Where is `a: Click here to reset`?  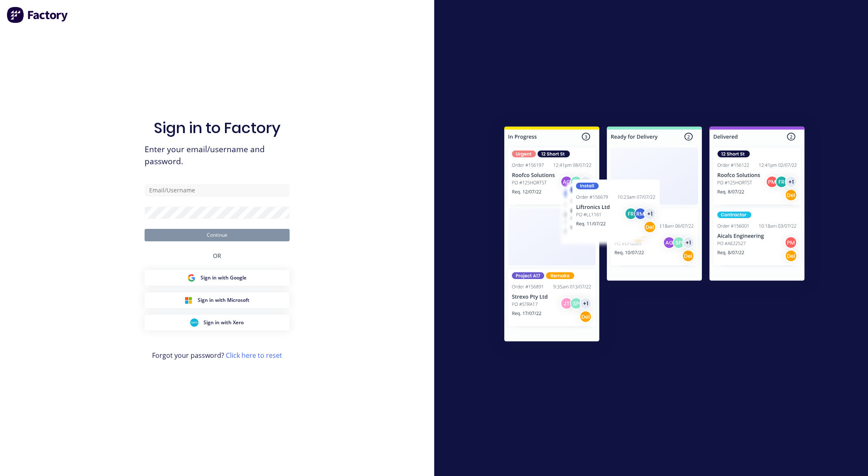 a: Click here to reset is located at coordinates (254, 355).